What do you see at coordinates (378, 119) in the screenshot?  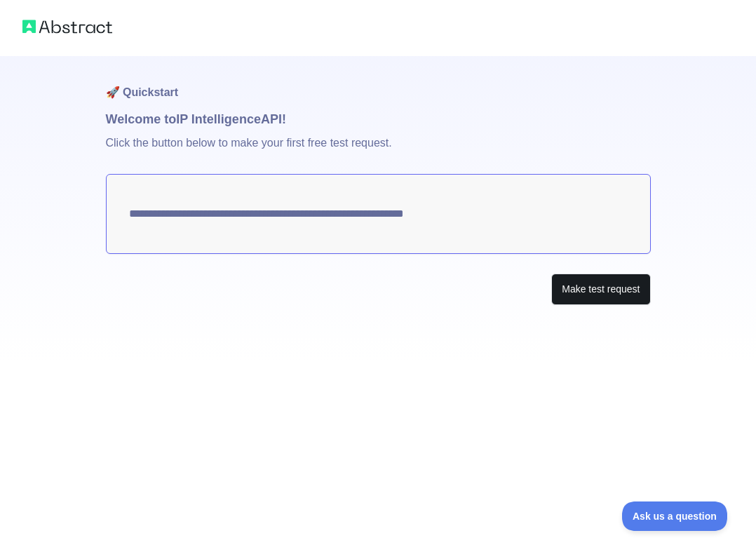 I see `h1: Welcome to IP Intelligence API!` at bounding box center [378, 119].